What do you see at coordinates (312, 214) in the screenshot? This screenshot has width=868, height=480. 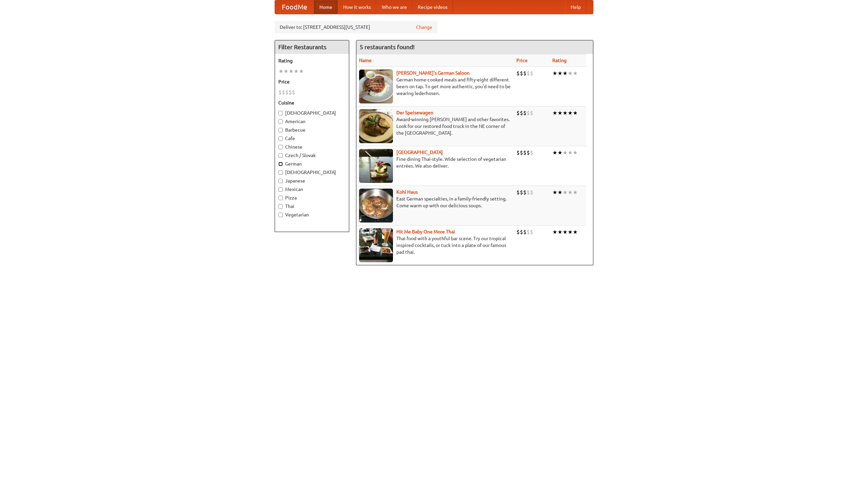 I see `label: Vegetarian` at bounding box center [312, 214].